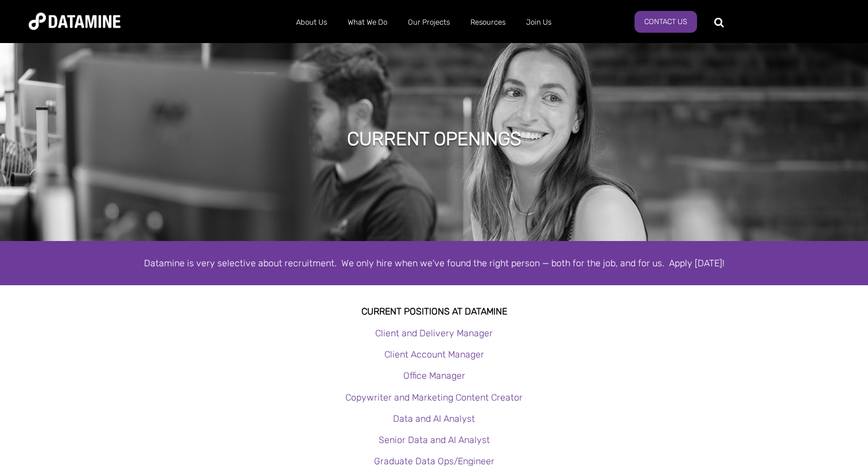 This screenshot has width=868, height=466. Describe the element at coordinates (434, 311) in the screenshot. I see `strong: Current Positions at datamine` at that location.